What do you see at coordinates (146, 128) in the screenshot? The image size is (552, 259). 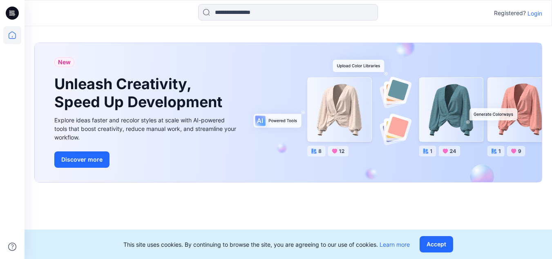 I see `div: Explore ideas faster and recolor styles at scale with AI-powered tools that boost creativity, red...` at bounding box center [146, 128].